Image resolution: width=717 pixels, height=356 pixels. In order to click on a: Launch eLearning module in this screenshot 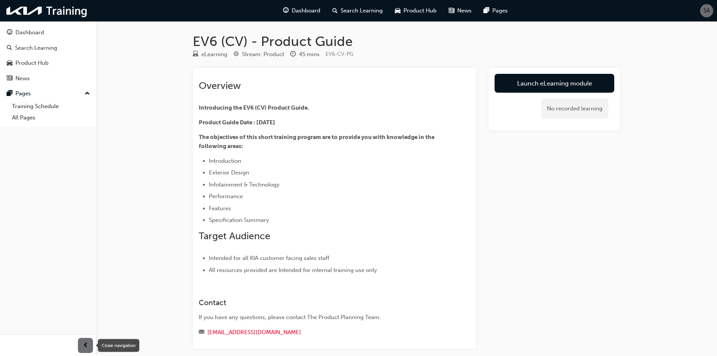, I will do `click(554, 83)`.